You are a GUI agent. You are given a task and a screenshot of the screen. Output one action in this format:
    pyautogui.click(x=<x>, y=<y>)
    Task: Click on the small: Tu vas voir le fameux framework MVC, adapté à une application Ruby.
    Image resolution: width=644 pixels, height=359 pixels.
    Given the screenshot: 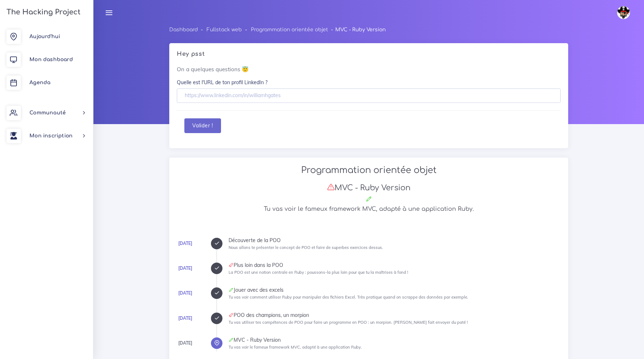 What is the action you would take?
    pyautogui.click(x=295, y=347)
    